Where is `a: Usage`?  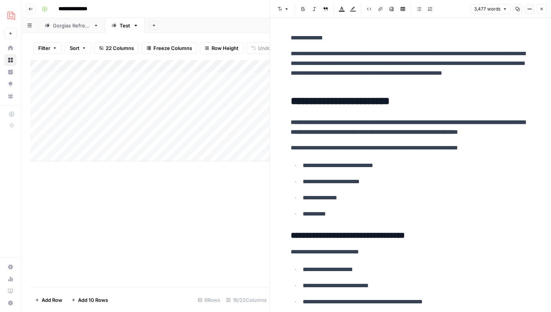
a: Usage is located at coordinates (10, 279).